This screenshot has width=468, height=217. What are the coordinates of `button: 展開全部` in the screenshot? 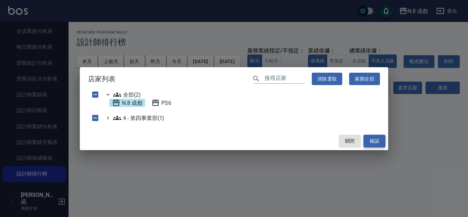 It's located at (365, 79).